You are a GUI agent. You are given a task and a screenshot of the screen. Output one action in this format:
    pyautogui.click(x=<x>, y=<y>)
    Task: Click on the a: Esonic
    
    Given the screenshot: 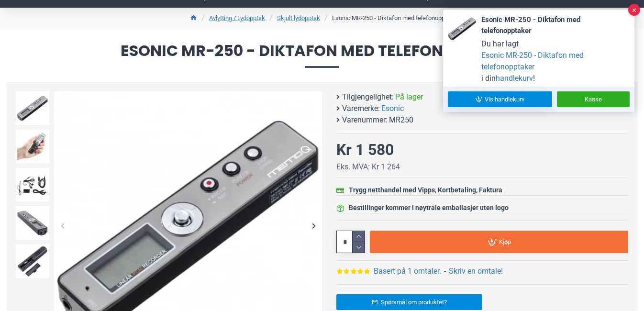 What is the action you would take?
    pyautogui.click(x=392, y=109)
    